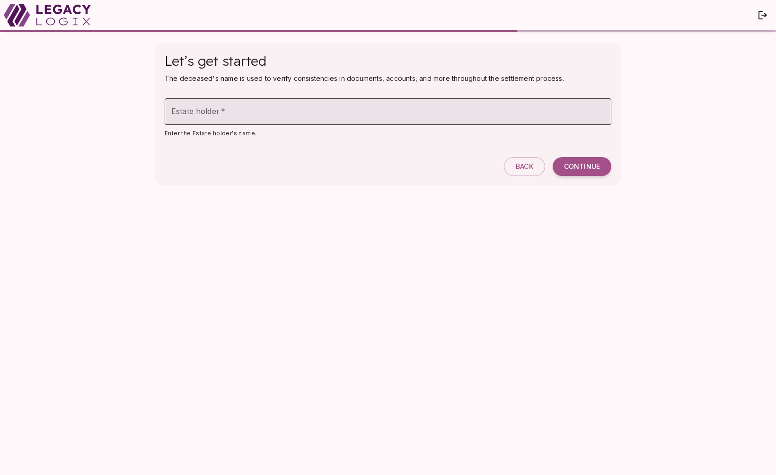 This screenshot has height=475, width=776. What do you see at coordinates (215, 61) in the screenshot?
I see `span: Let’s get started` at bounding box center [215, 61].